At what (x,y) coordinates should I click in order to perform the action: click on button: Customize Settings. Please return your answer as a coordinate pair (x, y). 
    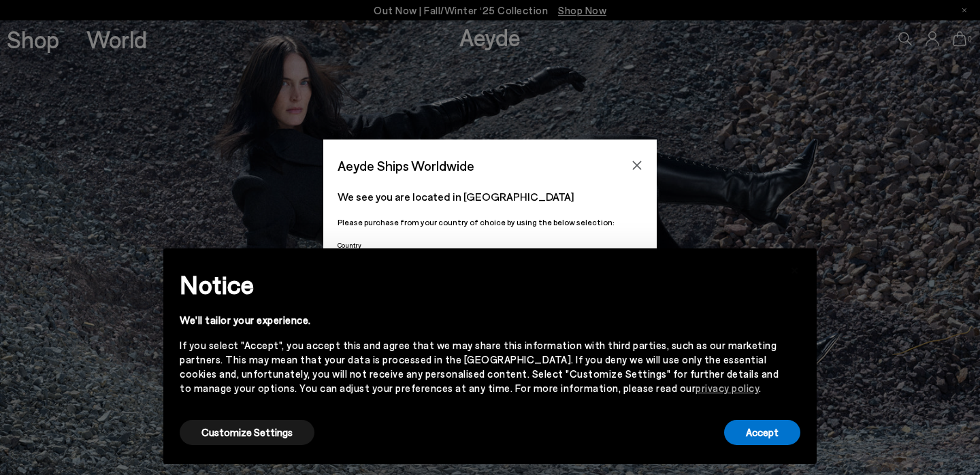
    Looking at the image, I should click on (247, 432).